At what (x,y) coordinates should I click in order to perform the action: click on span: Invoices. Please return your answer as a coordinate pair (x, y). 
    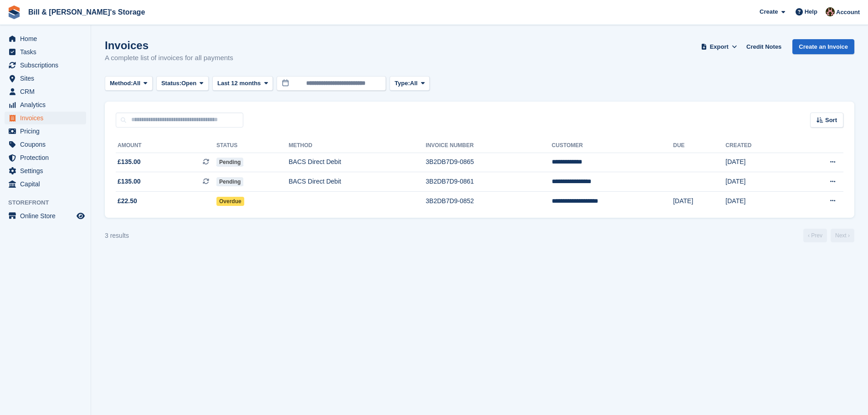
    Looking at the image, I should click on (47, 118).